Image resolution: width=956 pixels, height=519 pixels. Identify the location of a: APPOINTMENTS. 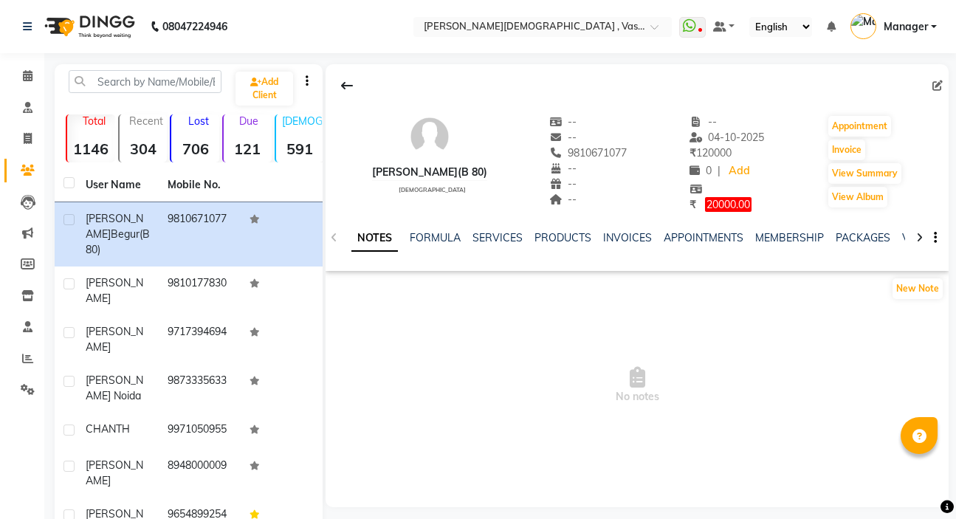
(704, 238).